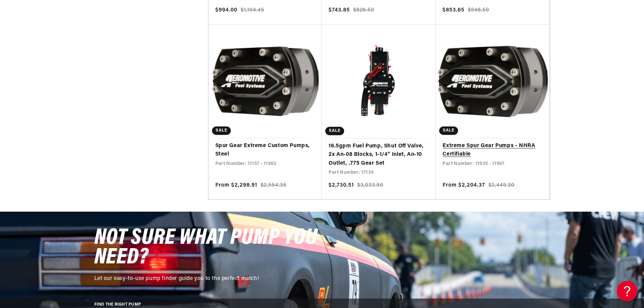 The image size is (644, 308). What do you see at coordinates (379, 155) in the screenshot?
I see `a: 16.5gpm Fuel Pump, Shut Off Valve, 2x An-08 Blocks, 1-1/4" Inlet, An-10 Outlet, .775 Gear Set` at bounding box center [379, 155].